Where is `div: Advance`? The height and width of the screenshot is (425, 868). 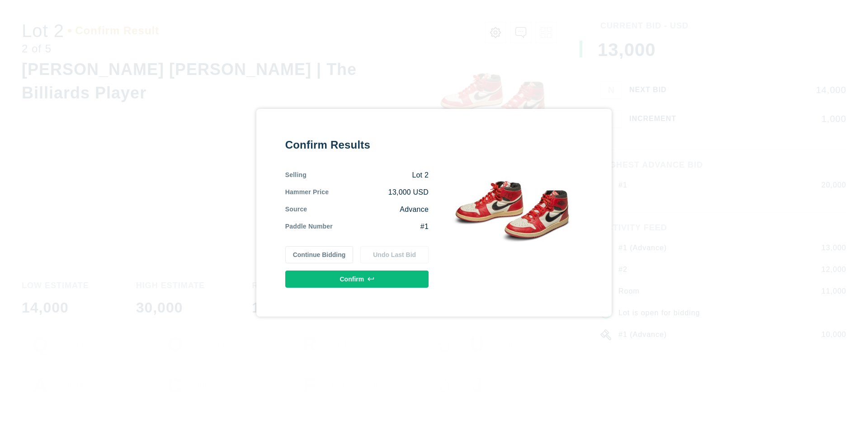
div: Advance is located at coordinates (367, 210).